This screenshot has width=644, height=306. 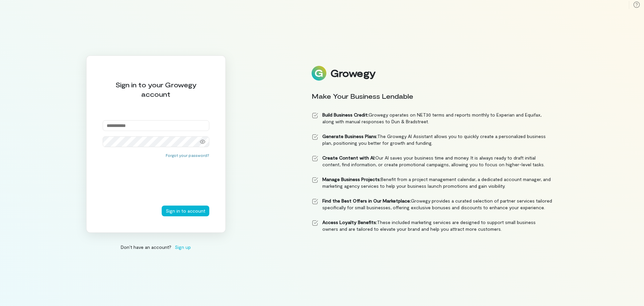 What do you see at coordinates (432, 161) in the screenshot?
I see `li: Our AI saves your business time and money. It is always ready to draft initial content, find info...` at bounding box center [432, 161].